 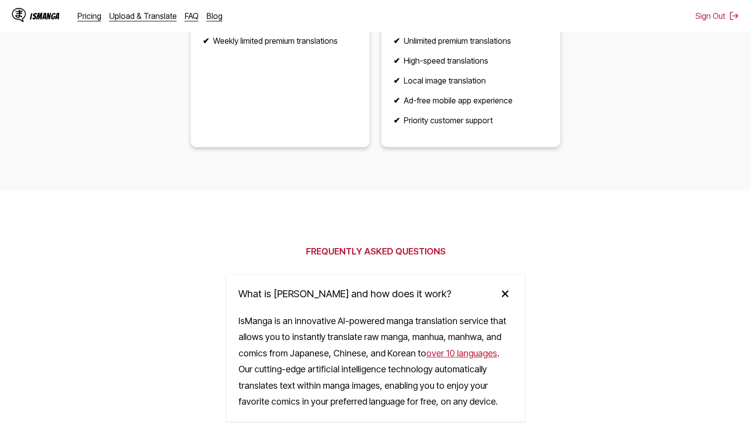 What do you see at coordinates (45, 16) in the screenshot?
I see `div: IsManga` at bounding box center [45, 16].